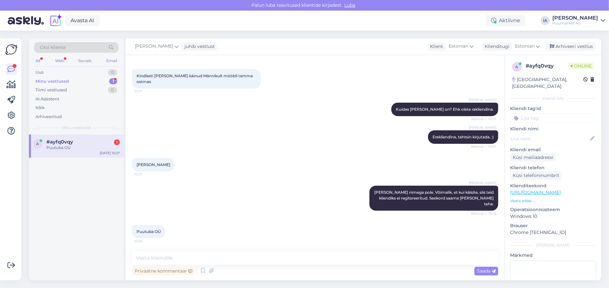 This screenshot has height=288, width=609. What do you see at coordinates (581, 66) in the screenshot?
I see `span: Online` at bounding box center [581, 66].